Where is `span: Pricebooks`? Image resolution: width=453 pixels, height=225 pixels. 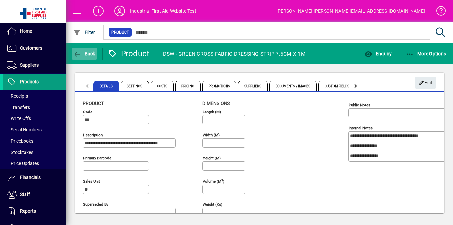
span: Pricebooks is located at coordinates (20, 141).